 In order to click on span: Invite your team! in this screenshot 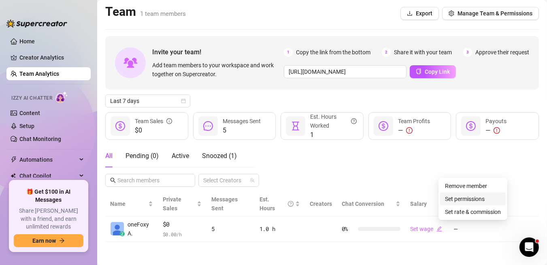, I will do `click(218, 52)`.